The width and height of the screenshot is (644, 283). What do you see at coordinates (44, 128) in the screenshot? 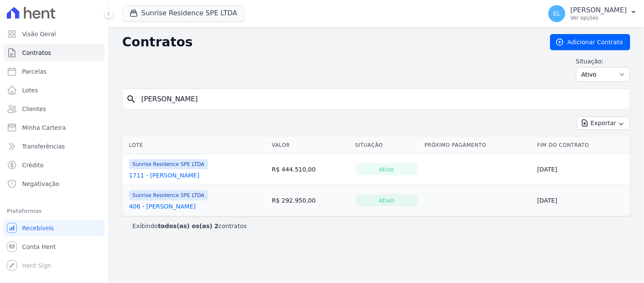
I see `span: Minha Carteira` at bounding box center [44, 128].